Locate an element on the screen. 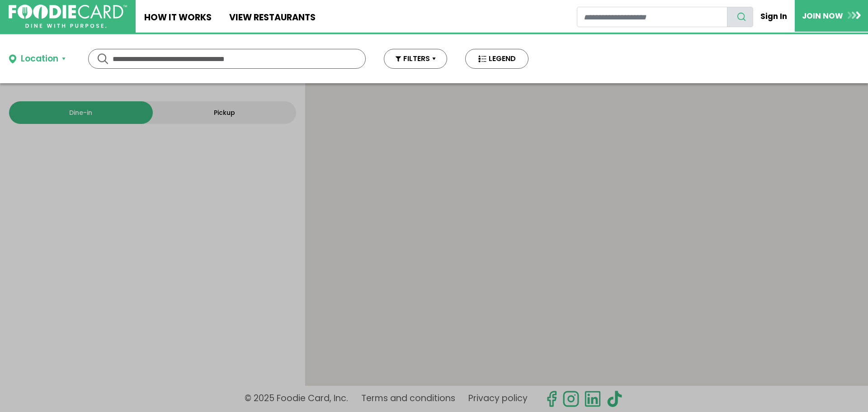 The image size is (868, 412). div: Location is located at coordinates (39, 59).